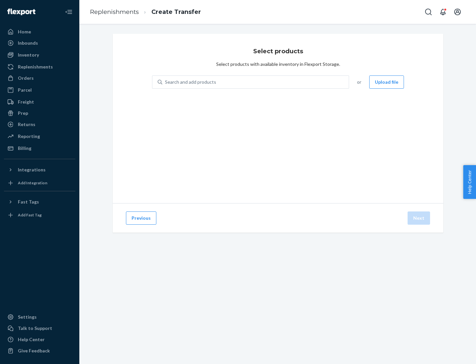 The width and height of the screenshot is (476, 364). I want to click on div: Freight, so click(26, 102).